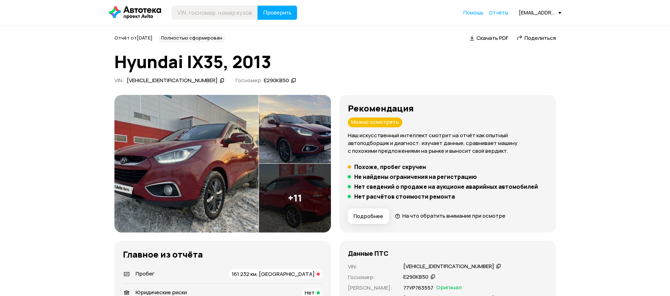 This screenshot has width=670, height=296. I want to click on span: Юридические риски, so click(161, 292).